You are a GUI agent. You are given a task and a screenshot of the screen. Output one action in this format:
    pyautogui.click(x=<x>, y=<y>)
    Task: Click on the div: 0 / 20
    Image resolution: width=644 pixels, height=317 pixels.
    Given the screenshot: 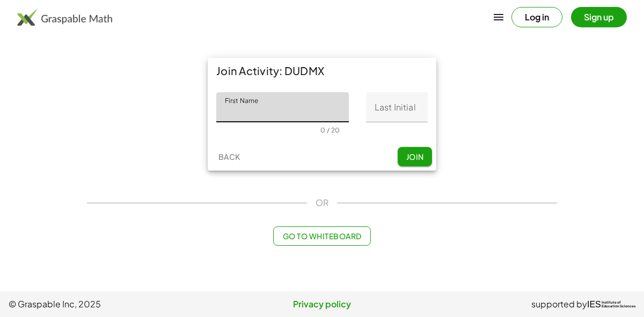 What is the action you would take?
    pyautogui.click(x=330, y=130)
    